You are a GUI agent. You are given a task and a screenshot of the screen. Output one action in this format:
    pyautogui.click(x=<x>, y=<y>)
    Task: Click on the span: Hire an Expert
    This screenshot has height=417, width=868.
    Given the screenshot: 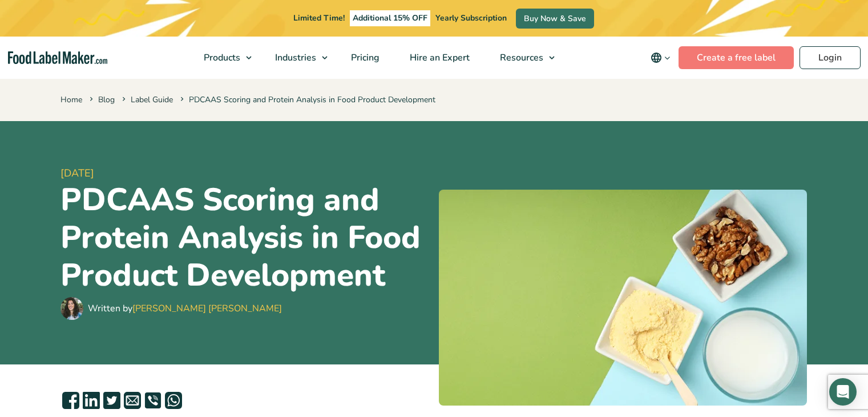 What is the action you would take?
    pyautogui.click(x=439, y=57)
    